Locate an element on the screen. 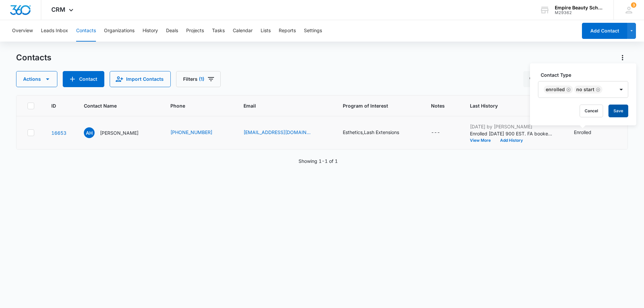 The width and height of the screenshot is (644, 308). button: Filters is located at coordinates (198, 79).